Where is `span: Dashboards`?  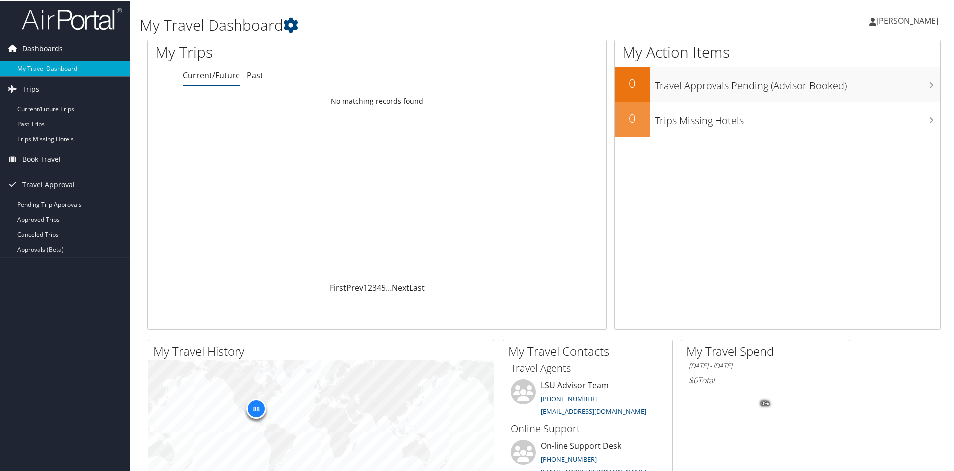 span: Dashboards is located at coordinates (42, 48).